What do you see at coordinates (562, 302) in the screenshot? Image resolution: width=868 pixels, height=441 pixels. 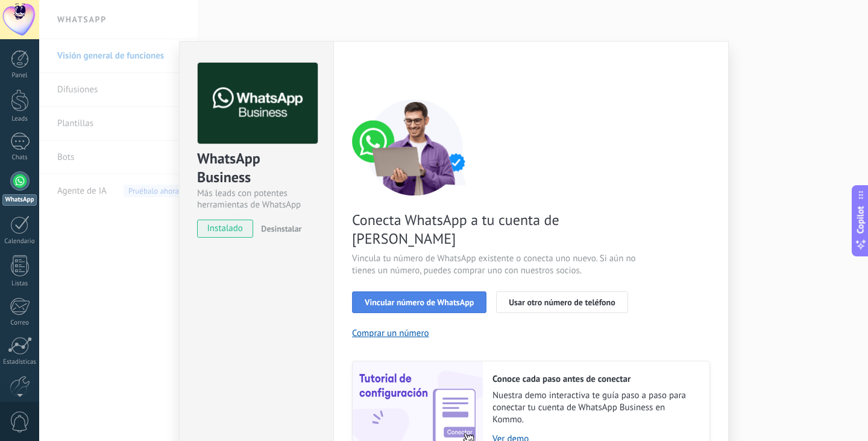 I see `span: Usar otro número de teléfono` at bounding box center [562, 302].